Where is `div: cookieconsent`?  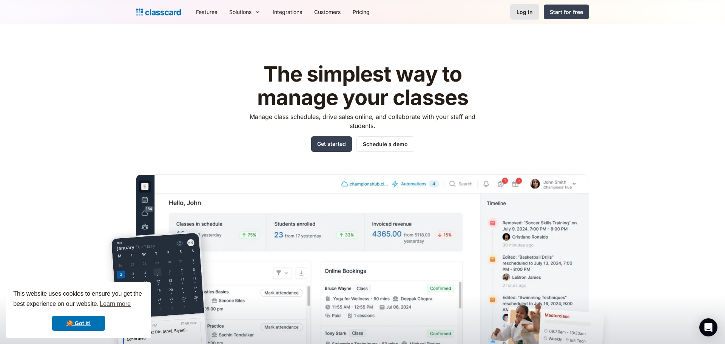 div: cookieconsent is located at coordinates (79, 310).